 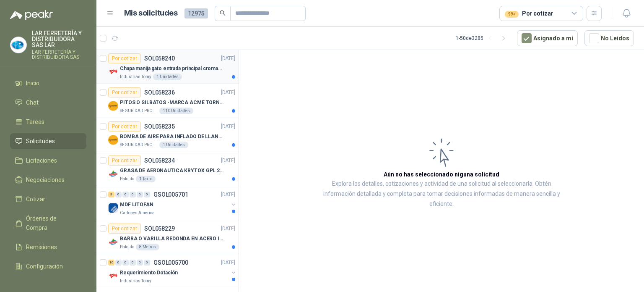 What do you see at coordinates (547, 38) in the screenshot?
I see `button: Asignado a mi` at bounding box center [547, 38].